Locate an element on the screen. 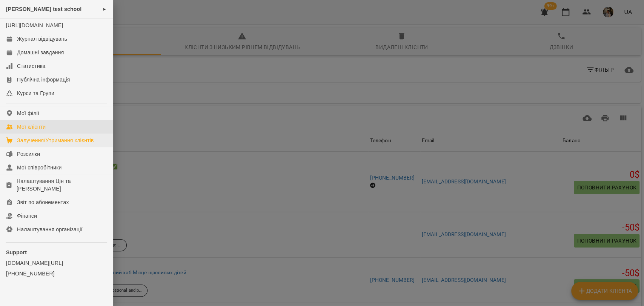  div: Мої клієнти is located at coordinates (31, 127).